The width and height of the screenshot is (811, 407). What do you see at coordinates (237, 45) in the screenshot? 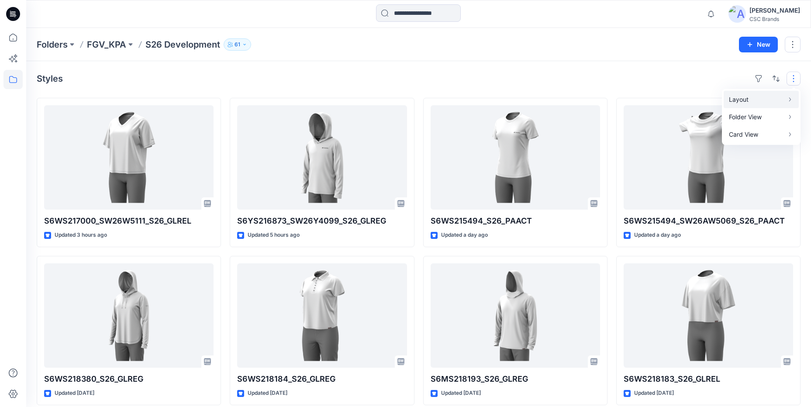
I see `p: 61` at bounding box center [237, 45].